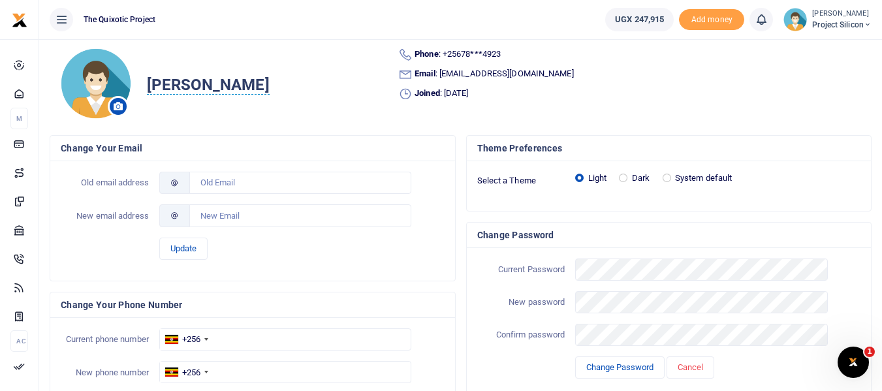 This screenshot has width=882, height=391. I want to click on li: Wallet ballance, so click(639, 20).